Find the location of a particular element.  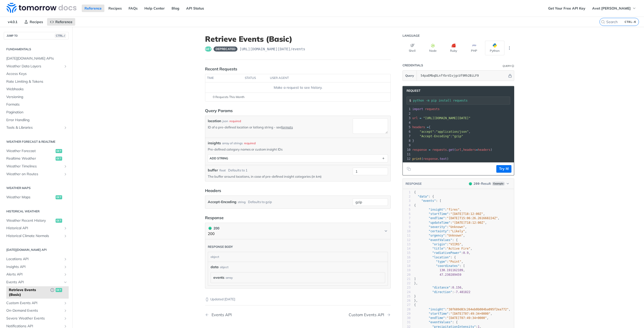

button: Node is located at coordinates (432, 48).